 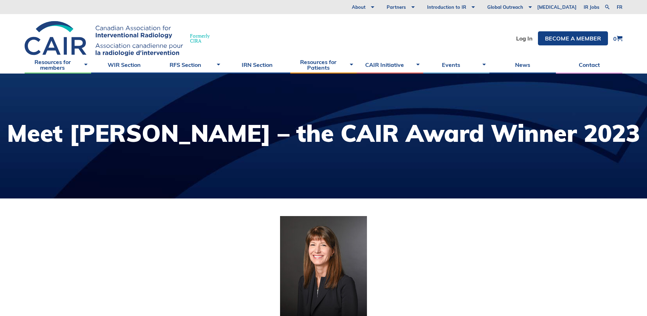 I want to click on a: IRN Section, so click(x=257, y=65).